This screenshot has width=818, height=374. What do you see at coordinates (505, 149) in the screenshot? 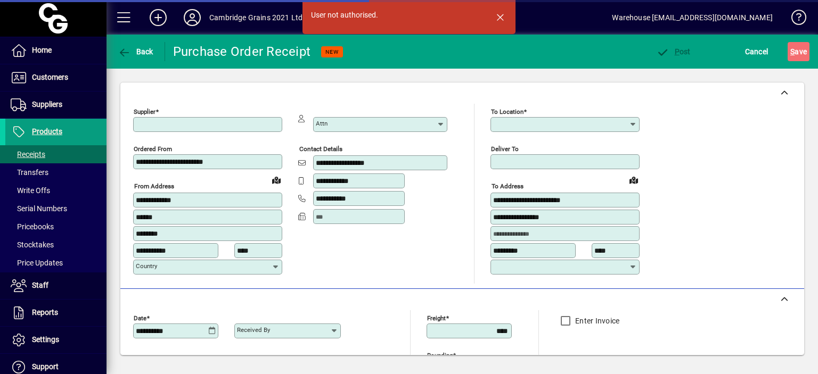
I see `mat-label: Deliver To` at bounding box center [505, 149].